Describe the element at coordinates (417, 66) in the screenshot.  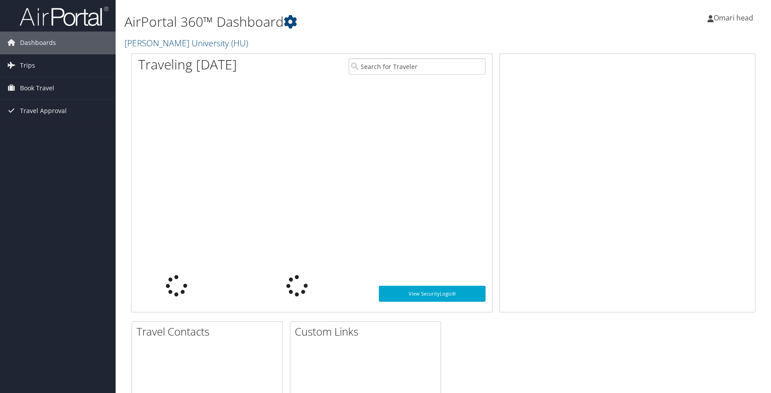
I see `input: Search for Traveler` at that location.